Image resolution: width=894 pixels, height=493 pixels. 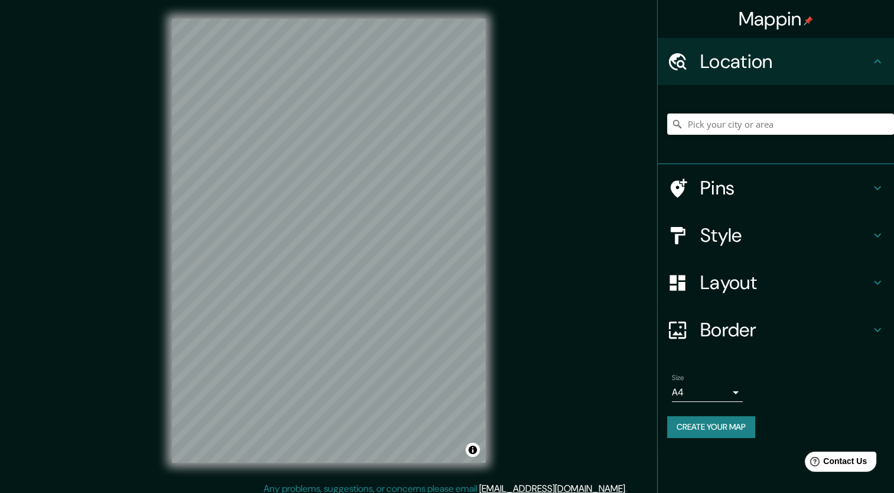 What do you see at coordinates (785, 188) in the screenshot?
I see `h4: Pins` at bounding box center [785, 188].